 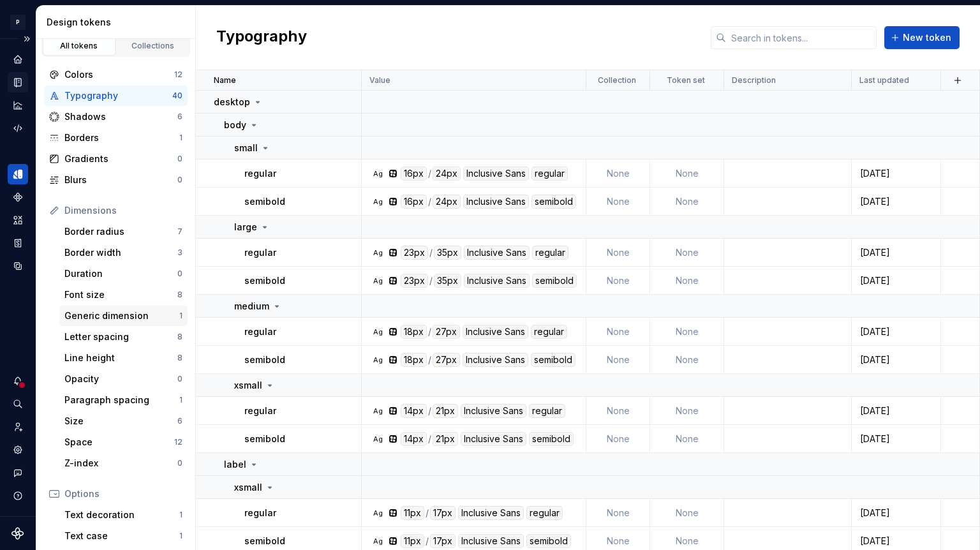 What do you see at coordinates (123, 515) in the screenshot?
I see `a: Text decoration1` at bounding box center [123, 515].